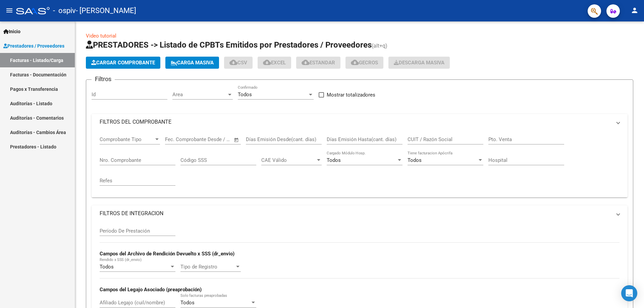 The image size is (644, 308). I want to click on mat-panel-title: FILTROS DE INTEGRACION, so click(355, 213).